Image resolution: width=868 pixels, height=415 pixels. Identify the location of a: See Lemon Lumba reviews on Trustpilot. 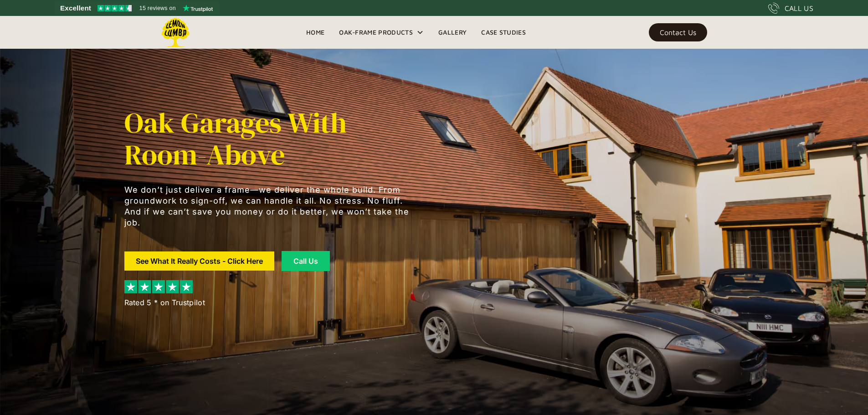
(136, 8).